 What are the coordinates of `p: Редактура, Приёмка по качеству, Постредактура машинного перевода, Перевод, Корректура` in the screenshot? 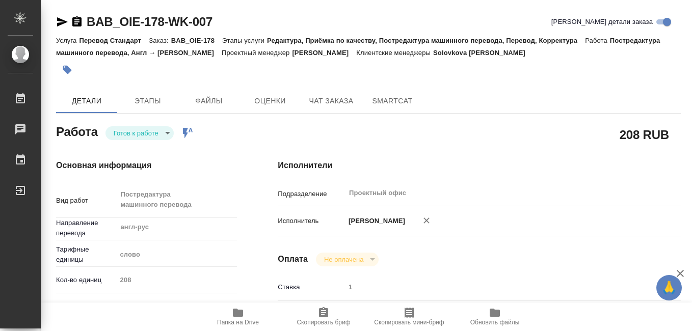 It's located at (426, 40).